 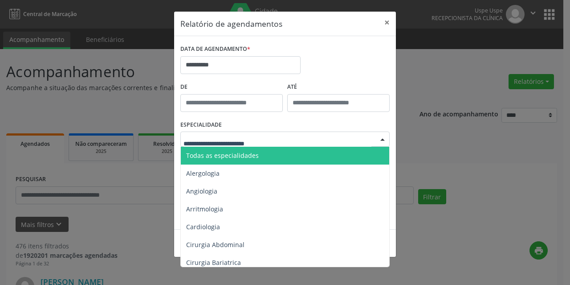 What do you see at coordinates (203, 173) in the screenshot?
I see `span: Alergologia` at bounding box center [203, 173].